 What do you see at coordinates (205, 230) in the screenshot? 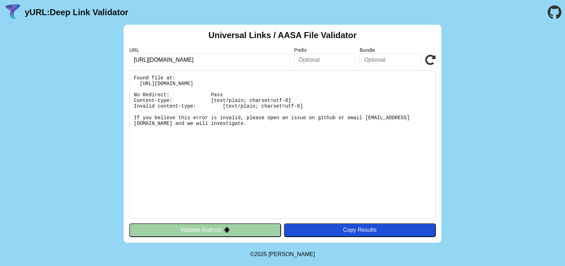
I see `button: Validate Android` at bounding box center [205, 230].